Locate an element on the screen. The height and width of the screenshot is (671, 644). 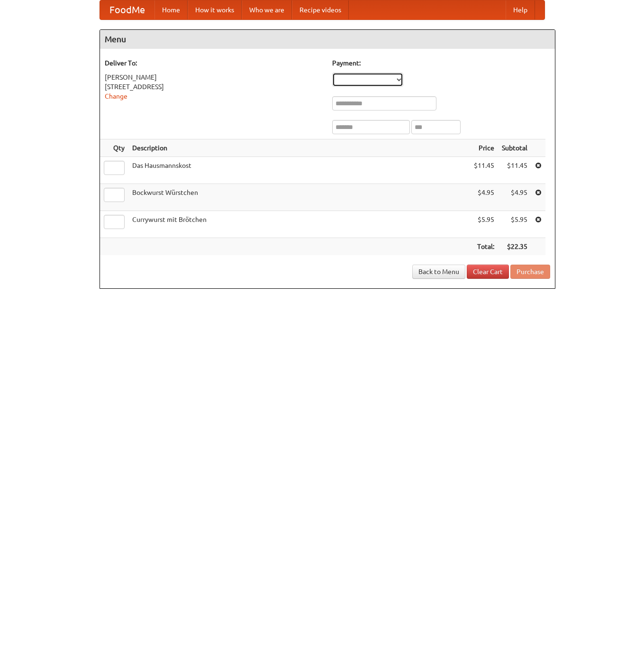
th: Qty is located at coordinates (115, 148).